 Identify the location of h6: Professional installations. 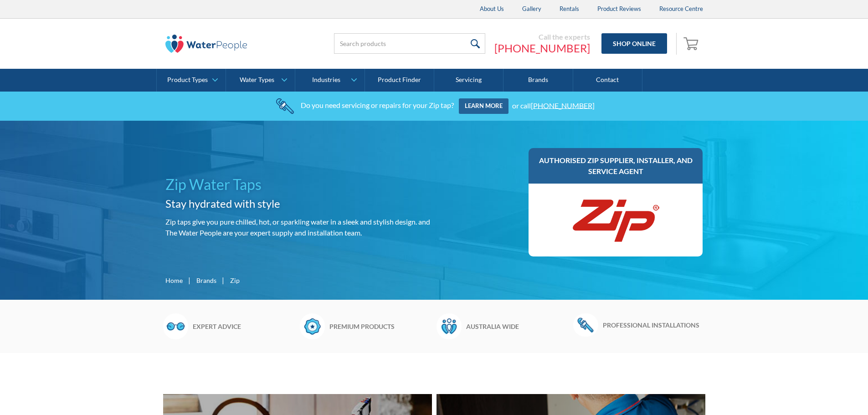
(654, 325).